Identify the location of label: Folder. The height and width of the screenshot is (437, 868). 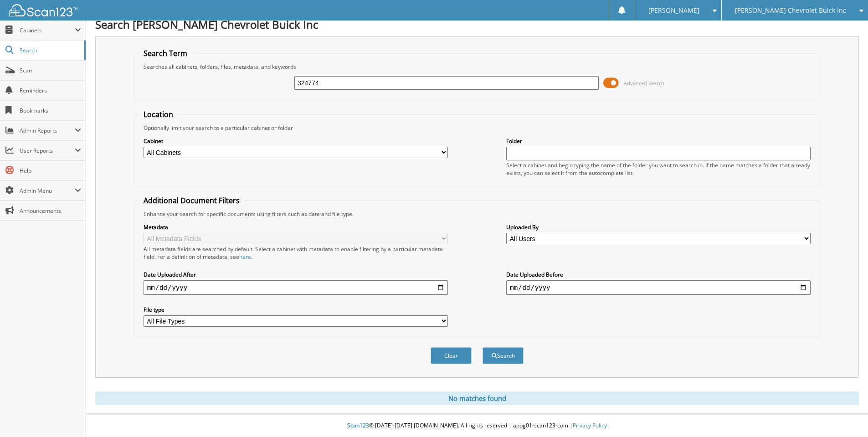
(659, 141).